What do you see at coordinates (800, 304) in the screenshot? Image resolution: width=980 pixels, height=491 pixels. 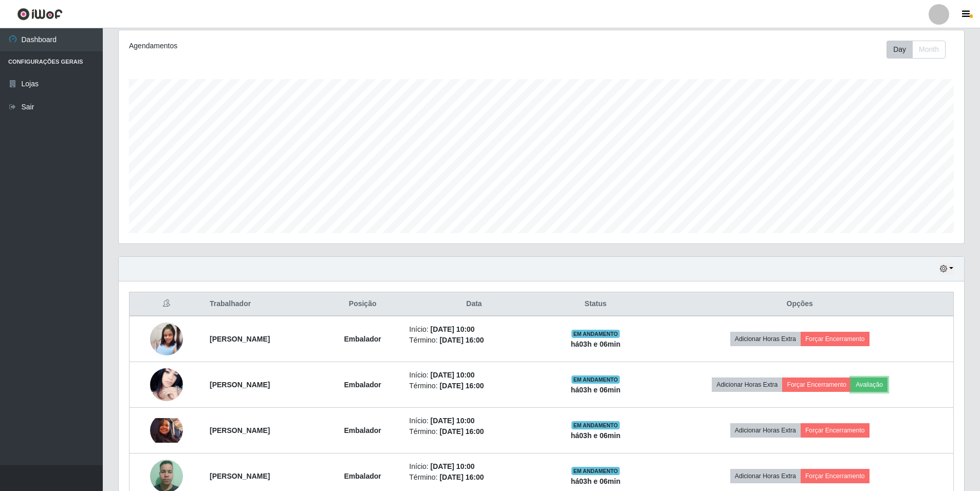 I see `th: Opções` at bounding box center [800, 304].